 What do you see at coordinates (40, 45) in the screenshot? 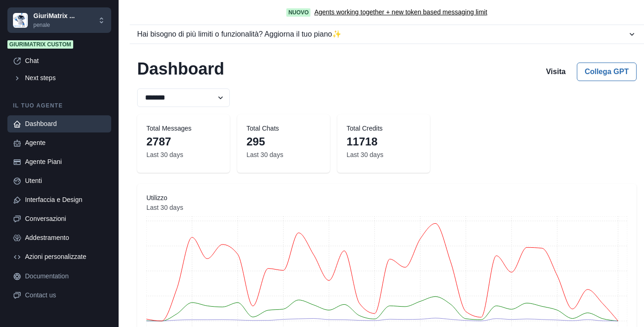
I see `span: Giurimatrix Custom` at bounding box center [40, 45].